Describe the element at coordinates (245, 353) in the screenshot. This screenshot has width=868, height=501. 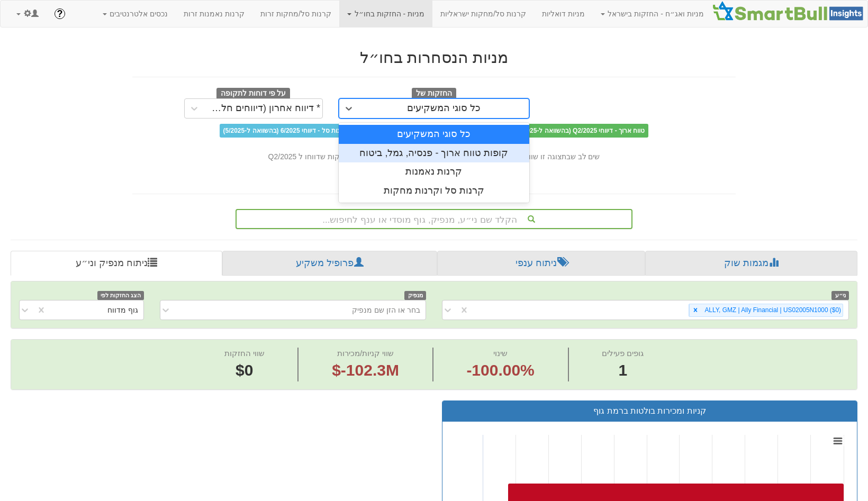
I see `span: שווי החזקות` at that location.